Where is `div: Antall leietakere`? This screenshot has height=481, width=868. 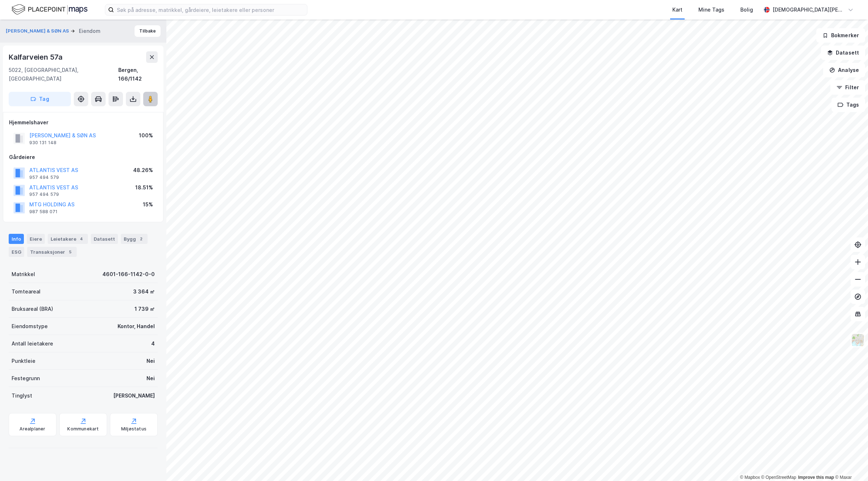 div: Antall leietakere is located at coordinates (32, 343).